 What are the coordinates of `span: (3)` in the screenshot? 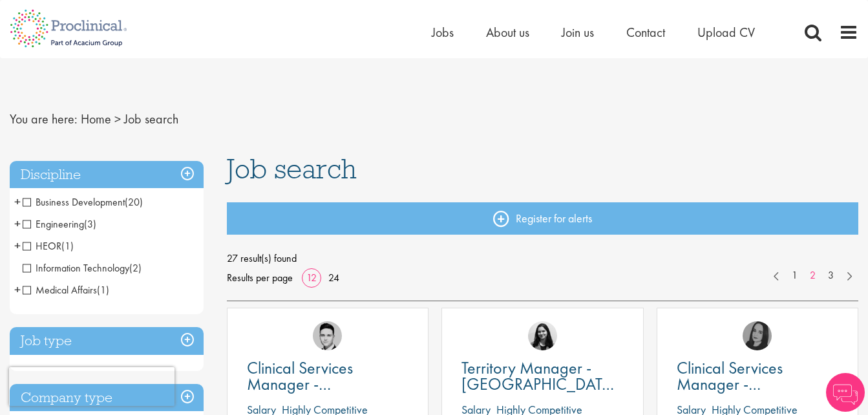 It's located at (90, 224).